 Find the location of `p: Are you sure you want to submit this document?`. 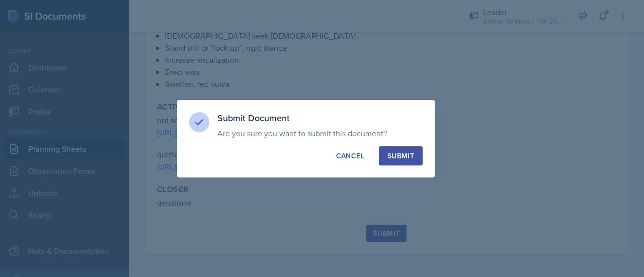

p: Are you sure you want to submit this document? is located at coordinates (320, 133).